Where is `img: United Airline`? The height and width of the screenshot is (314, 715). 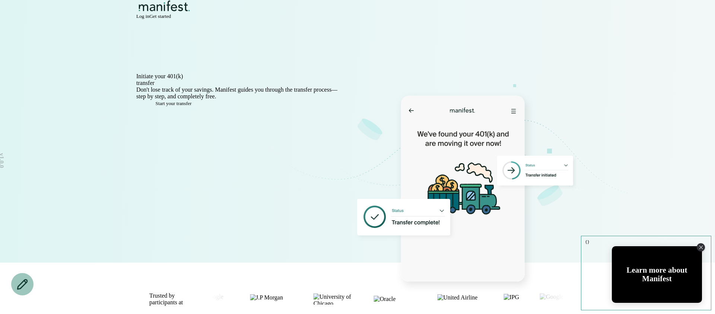
img: United Airline is located at coordinates (464, 299).